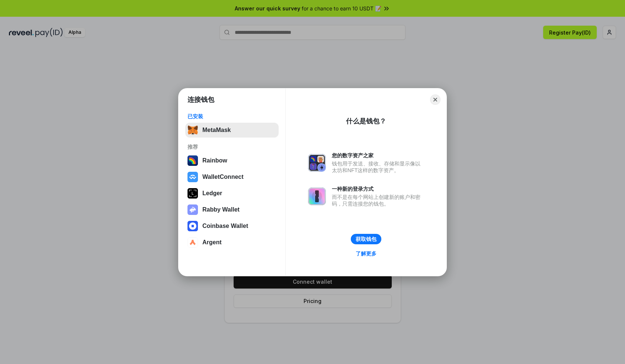  What do you see at coordinates (232, 116) in the screenshot?
I see `div: 已安装` at bounding box center [232, 116].